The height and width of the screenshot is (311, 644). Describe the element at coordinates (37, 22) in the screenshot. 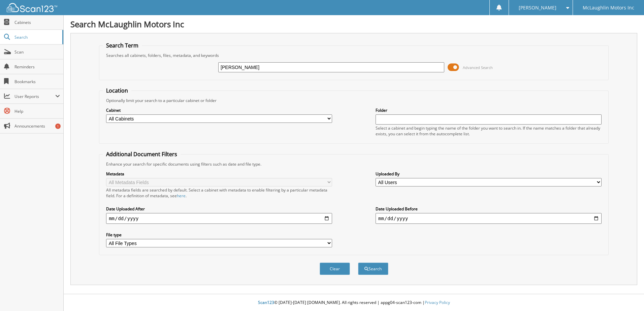

I see `span: Cabinets` at that location.